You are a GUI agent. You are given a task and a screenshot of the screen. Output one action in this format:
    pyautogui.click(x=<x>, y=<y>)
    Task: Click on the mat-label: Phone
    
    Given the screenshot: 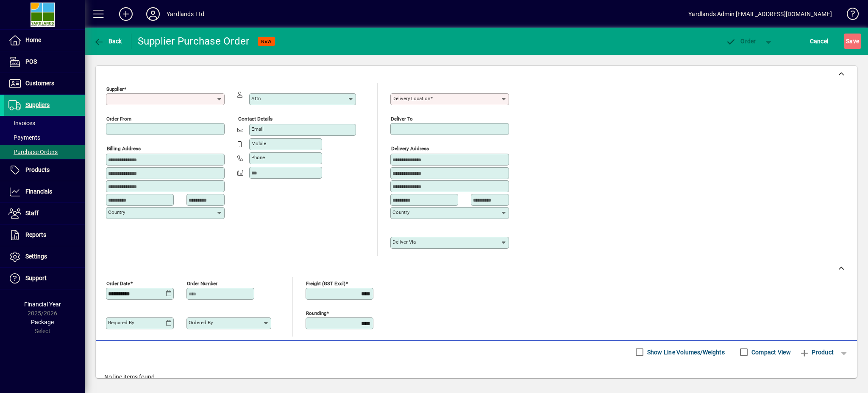 What is the action you would take?
    pyautogui.click(x=258, y=157)
    